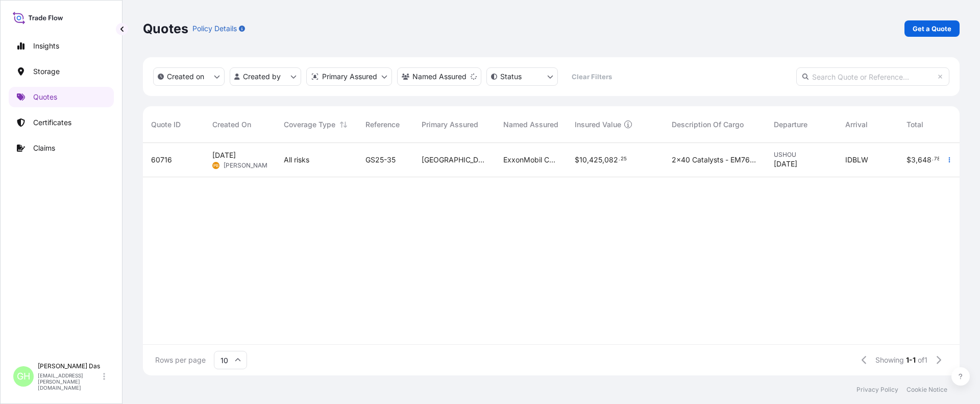 The image size is (980, 404). Describe the element at coordinates (707, 125) in the screenshot. I see `span: Description Of Cargo` at that location.